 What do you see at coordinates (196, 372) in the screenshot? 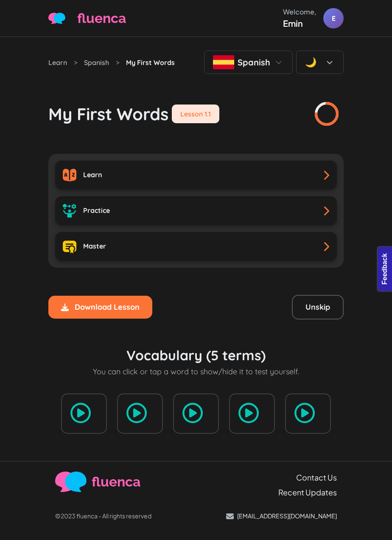
I see `span: You can click or tap a word to show/hide it to test yourself.` at bounding box center [196, 372].